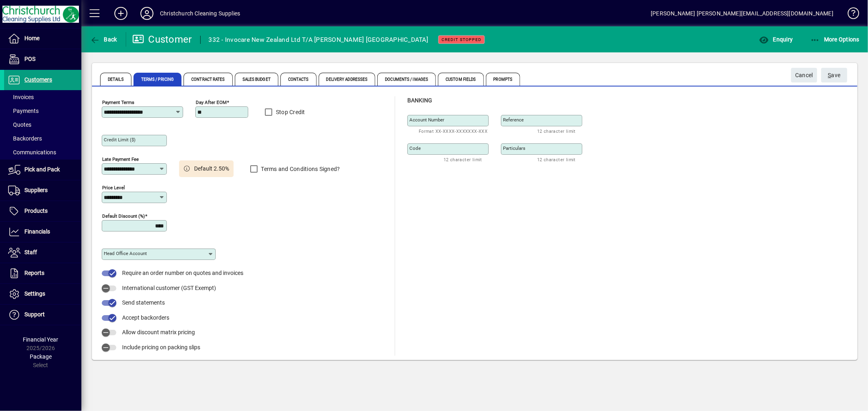  What do you see at coordinates (43, 190) in the screenshot?
I see `a: Suppliers` at bounding box center [43, 190].